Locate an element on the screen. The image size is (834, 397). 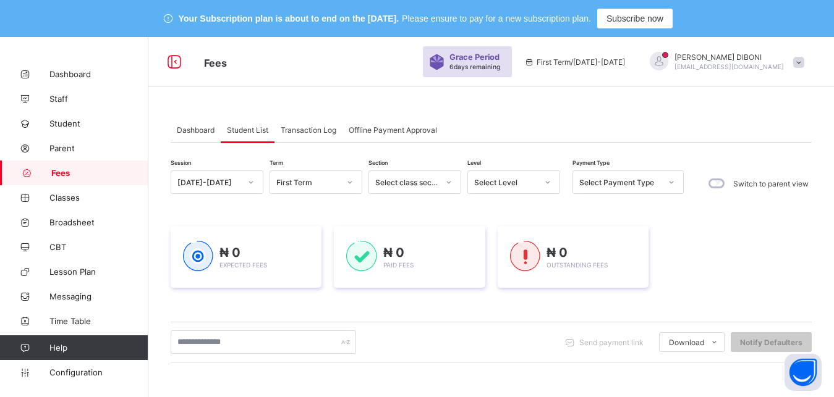
span: Session is located at coordinates (180, 163).